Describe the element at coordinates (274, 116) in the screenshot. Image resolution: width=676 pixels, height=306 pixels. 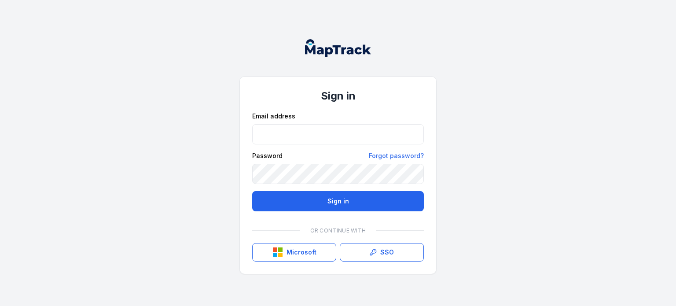
I see `label: Email address` at that location.